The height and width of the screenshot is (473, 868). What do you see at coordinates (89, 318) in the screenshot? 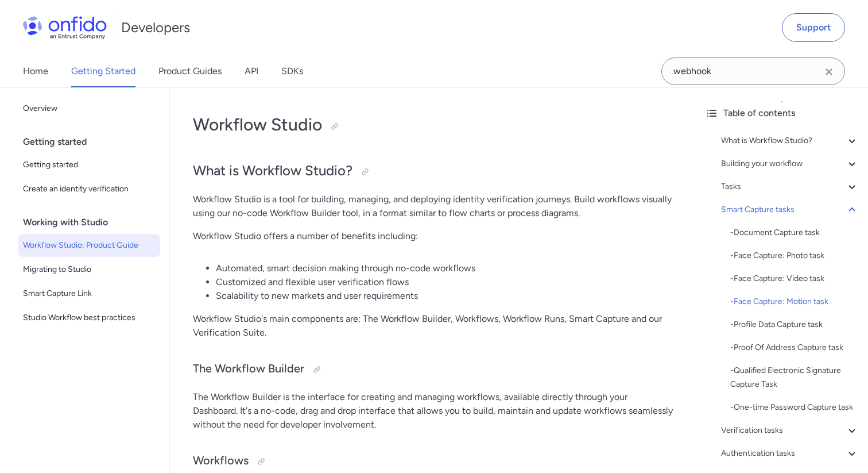
I see `span: Studio Workflow best practices` at bounding box center [89, 318].